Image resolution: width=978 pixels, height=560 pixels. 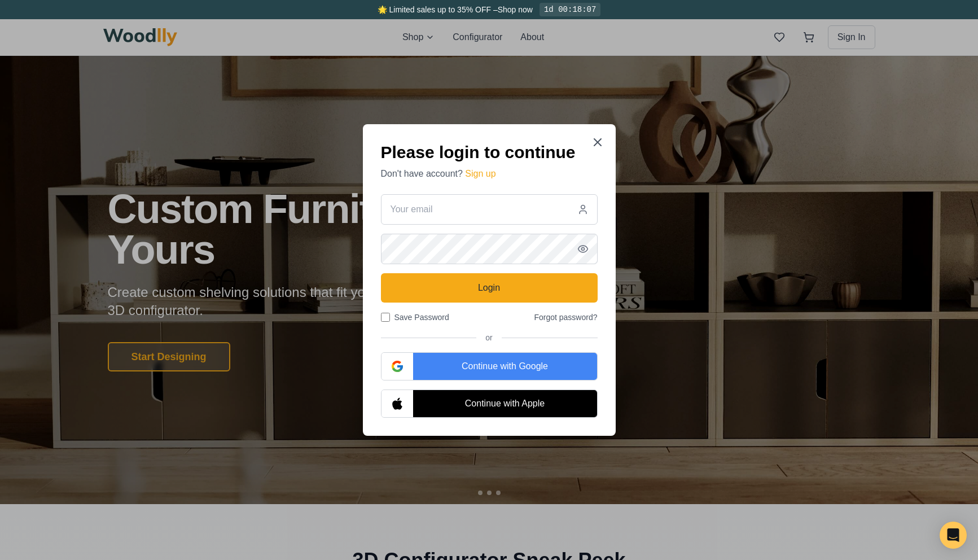 I want to click on button: Forgot password?, so click(x=566, y=317).